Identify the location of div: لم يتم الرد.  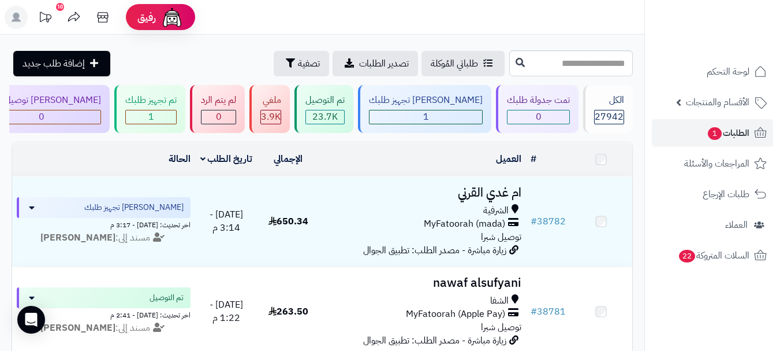
(218, 100).